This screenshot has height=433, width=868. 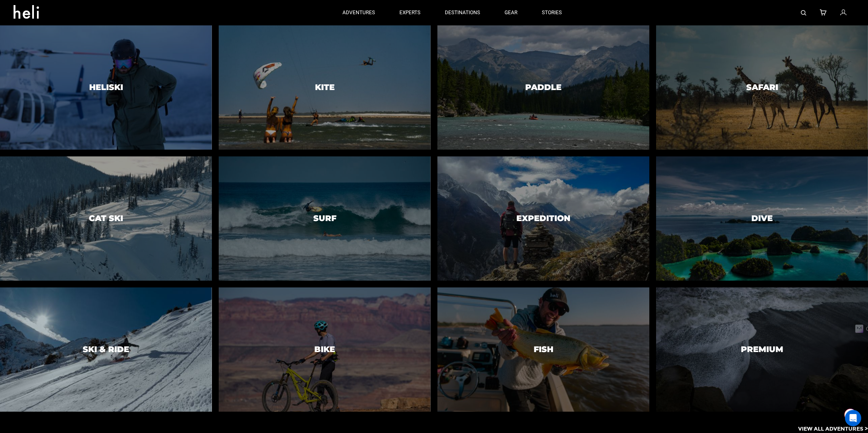 I want to click on h3: Surf, so click(x=325, y=218).